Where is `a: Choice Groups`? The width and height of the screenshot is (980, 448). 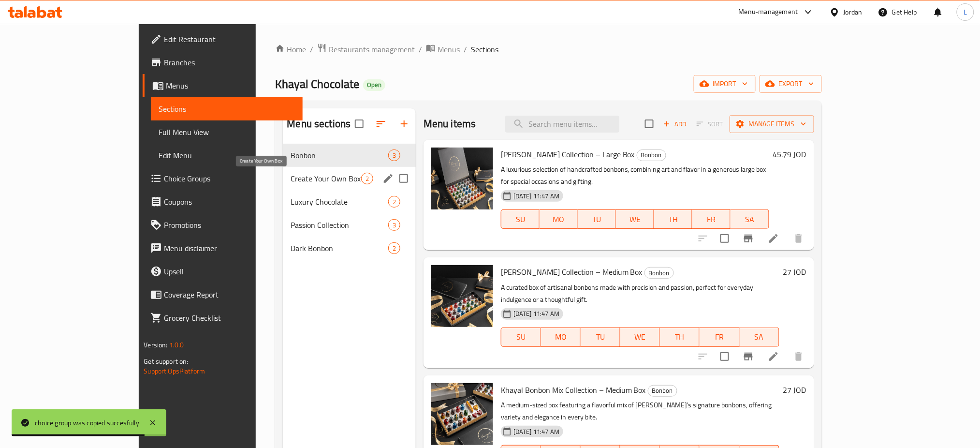
a: Choice Groups is located at coordinates (223, 178).